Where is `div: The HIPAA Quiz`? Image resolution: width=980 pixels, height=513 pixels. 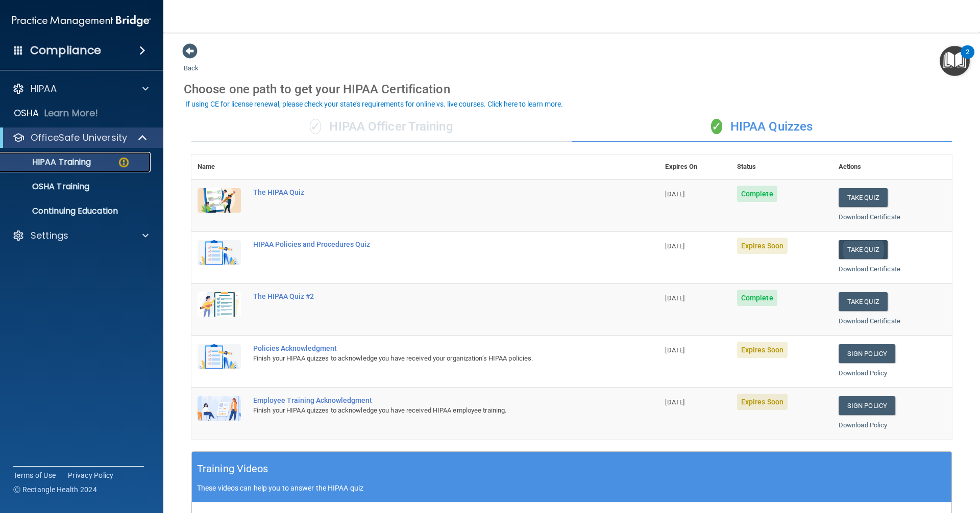
div: The HIPAA Quiz is located at coordinates (430, 192).